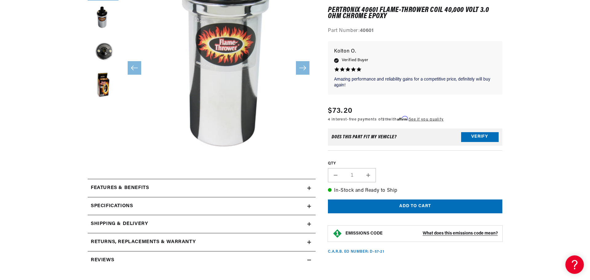  What do you see at coordinates (303, 68) in the screenshot?
I see `button: Slide right` at bounding box center [303, 68].